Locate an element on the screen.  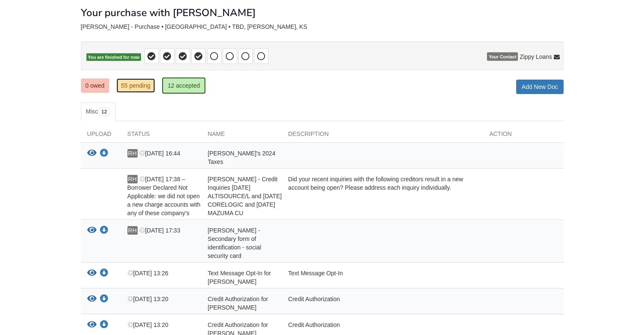
a: 12 accepted is located at coordinates (184, 86).